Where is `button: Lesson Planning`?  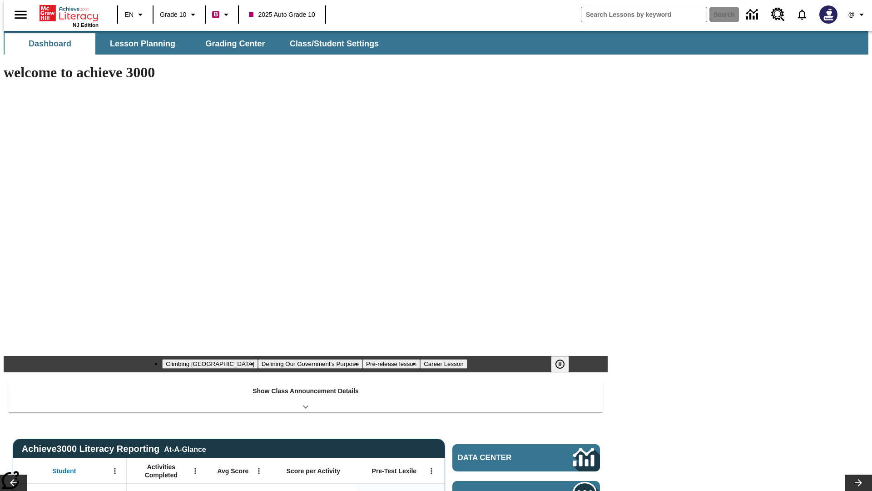
button: Lesson Planning is located at coordinates (143, 44).